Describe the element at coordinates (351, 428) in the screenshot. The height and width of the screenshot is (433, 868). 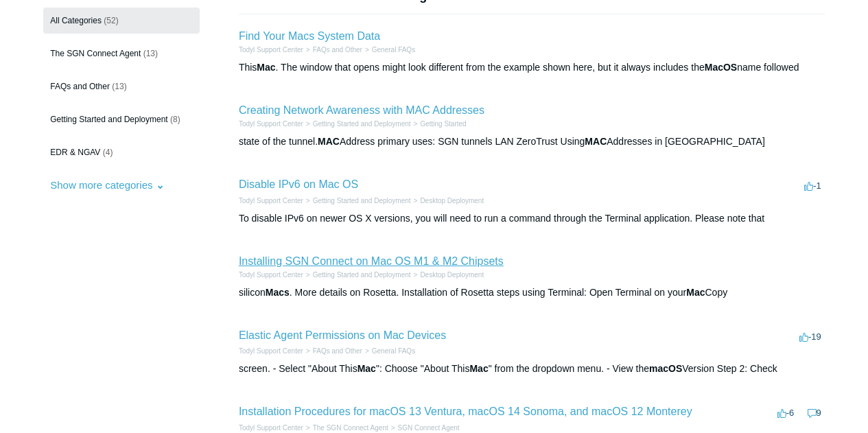
I see `a: The SGN Connect Agent` at that location.